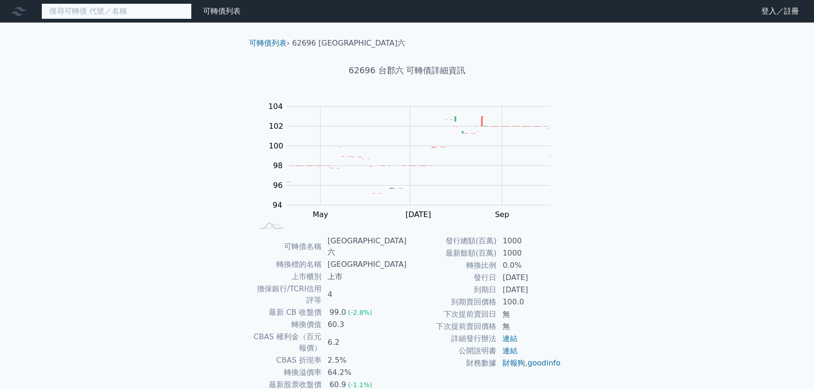 Image resolution: width=814 pixels, height=389 pixels. What do you see at coordinates (452, 265) in the screenshot?
I see `td: 轉換比例` at bounding box center [452, 265].